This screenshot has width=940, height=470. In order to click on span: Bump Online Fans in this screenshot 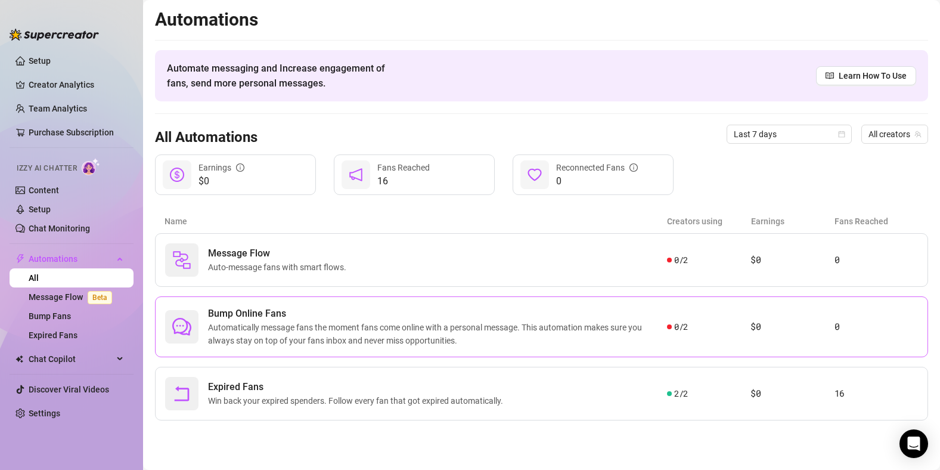, I will do `click(437, 313)`.